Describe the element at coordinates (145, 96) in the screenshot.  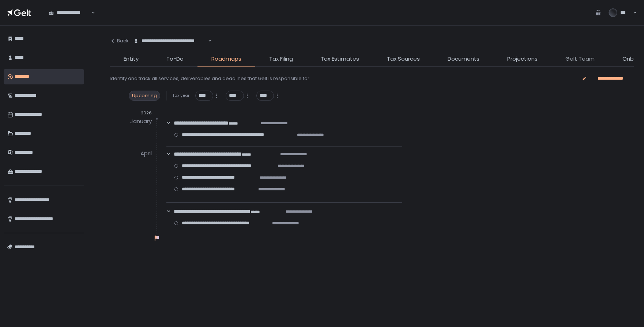
I see `div: Upcoming` at that location.